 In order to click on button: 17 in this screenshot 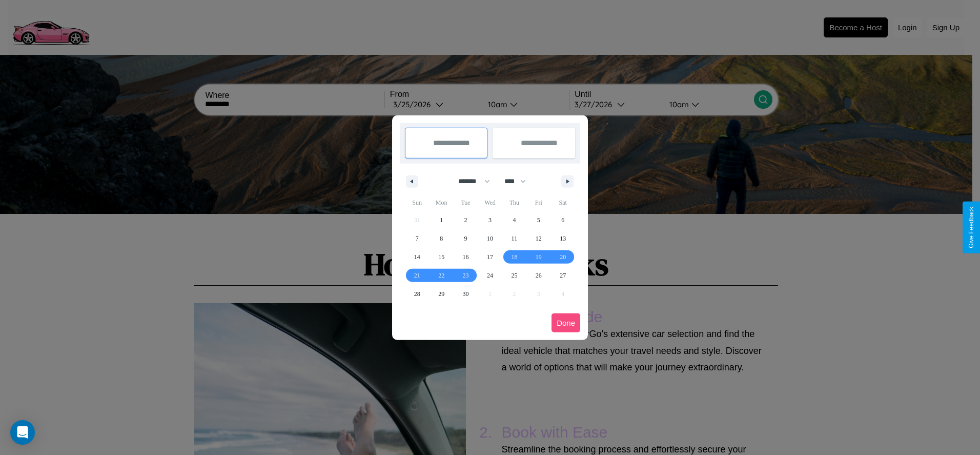, I will do `click(489, 257)`.